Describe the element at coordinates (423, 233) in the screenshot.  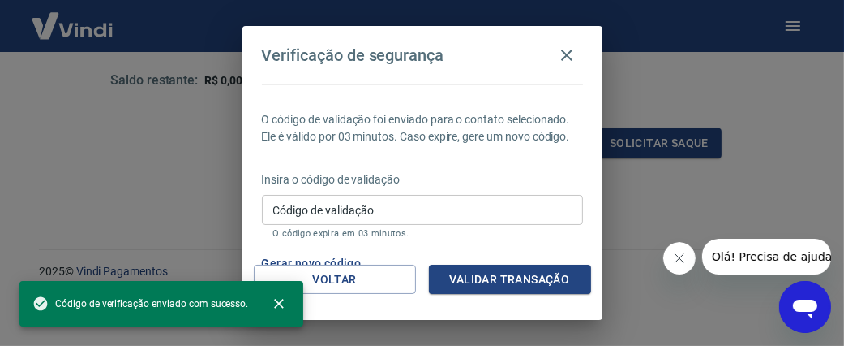
I see `p: O código expira em 03 minutos.` at that location.